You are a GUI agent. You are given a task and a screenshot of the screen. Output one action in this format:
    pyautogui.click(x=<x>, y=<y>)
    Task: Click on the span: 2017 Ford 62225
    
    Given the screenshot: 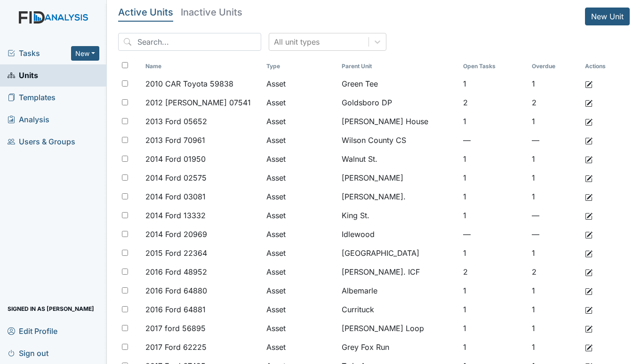 What is the action you would take?
    pyautogui.click(x=176, y=347)
    